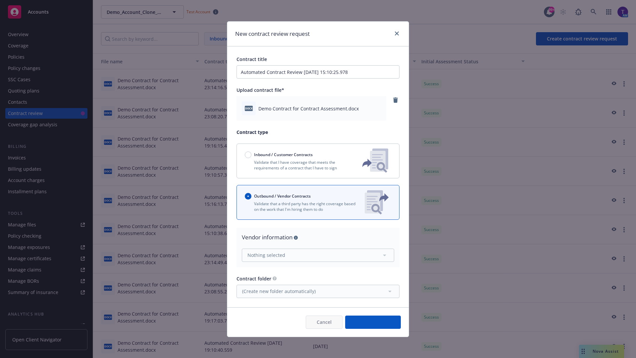  Describe the element at coordinates (308, 108) in the screenshot. I see `span: Demo Contract for Contract Assessment.docx` at that location.